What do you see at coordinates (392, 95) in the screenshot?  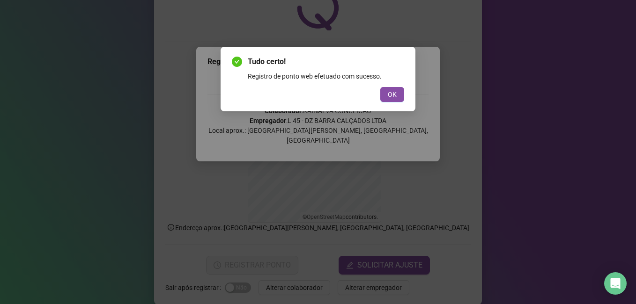 I see `span: OK` at bounding box center [392, 95].